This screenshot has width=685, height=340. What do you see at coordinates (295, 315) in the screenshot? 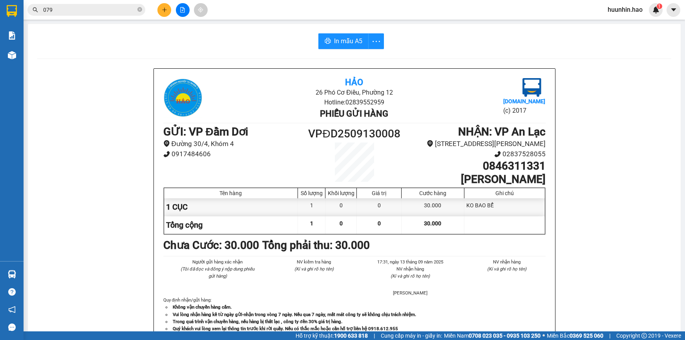
I see `strong: Vui lòng nhận hàng kể từ ngày gửi-nhận trong vòng 7 ngày. Nếu qua 7 ngày, mất mát công ty sẽ khôn...` at bounding box center [295, 315].